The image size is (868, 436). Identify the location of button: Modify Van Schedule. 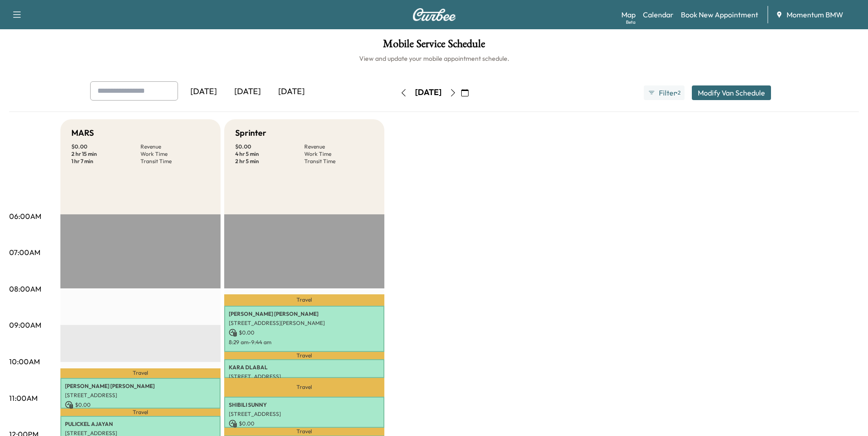
(731, 93).